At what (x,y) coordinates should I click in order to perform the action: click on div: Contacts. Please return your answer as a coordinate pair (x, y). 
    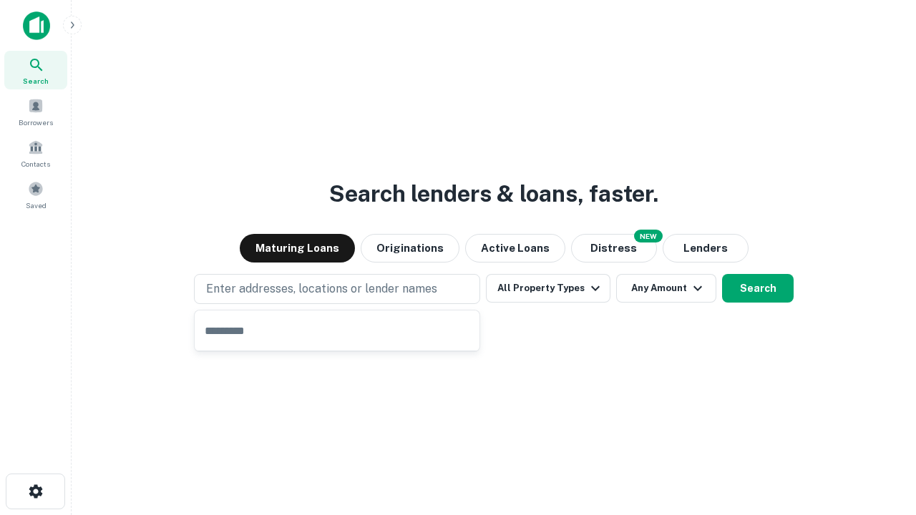
    Looking at the image, I should click on (36, 153).